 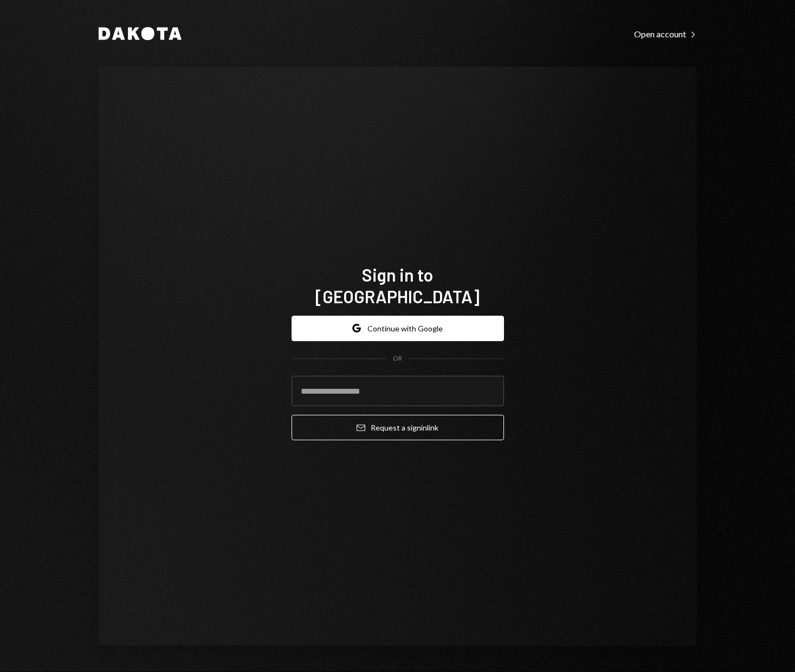 What do you see at coordinates (666, 34) in the screenshot?
I see `a: Open account` at bounding box center [666, 34].